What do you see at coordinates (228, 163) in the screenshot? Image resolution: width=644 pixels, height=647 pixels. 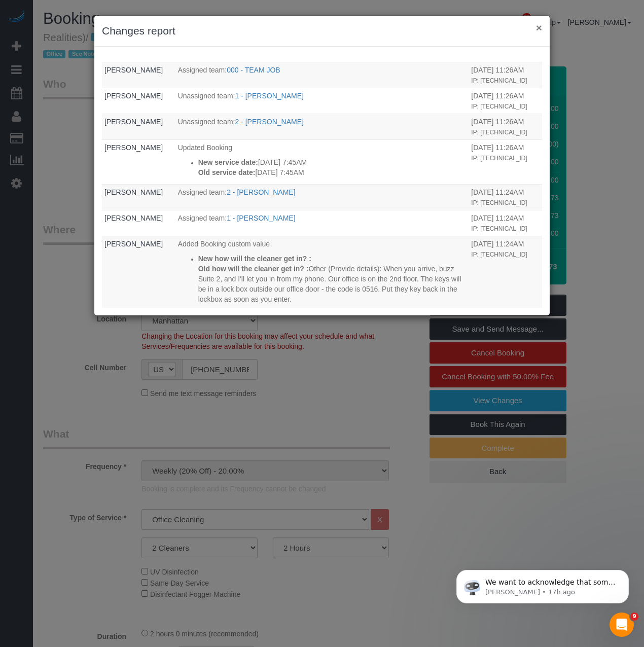 I see `strong: New service date:` at bounding box center [228, 163].